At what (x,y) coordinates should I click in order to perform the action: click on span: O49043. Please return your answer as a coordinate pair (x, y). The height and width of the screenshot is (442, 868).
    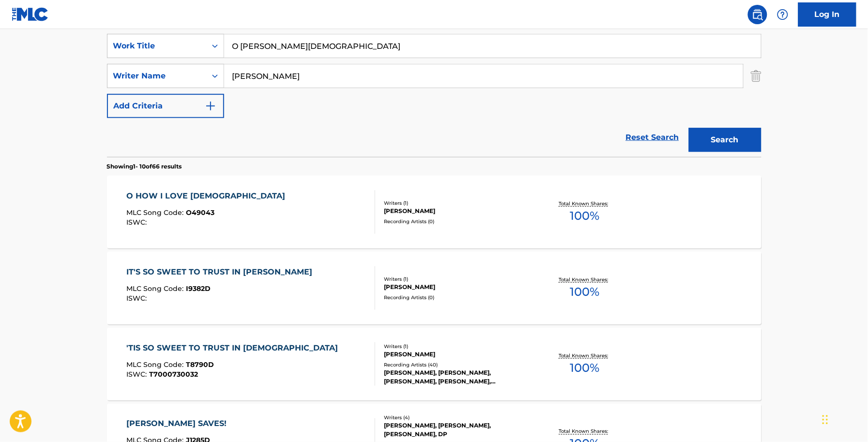
    Looking at the image, I should click on (200, 212).